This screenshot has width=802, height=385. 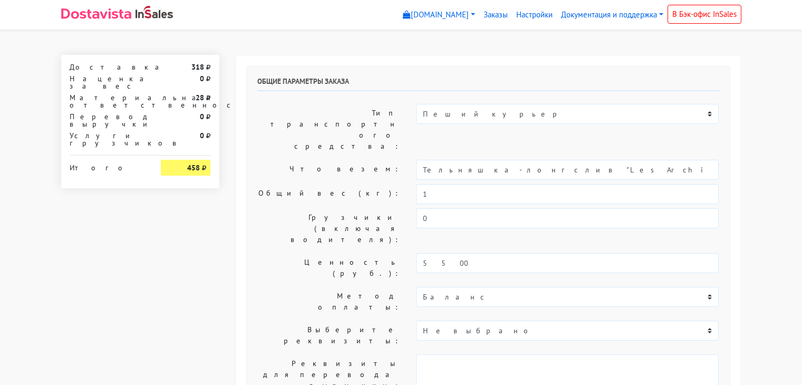 I want to click on a: В Бэк-офис InSales, so click(x=705, y=14).